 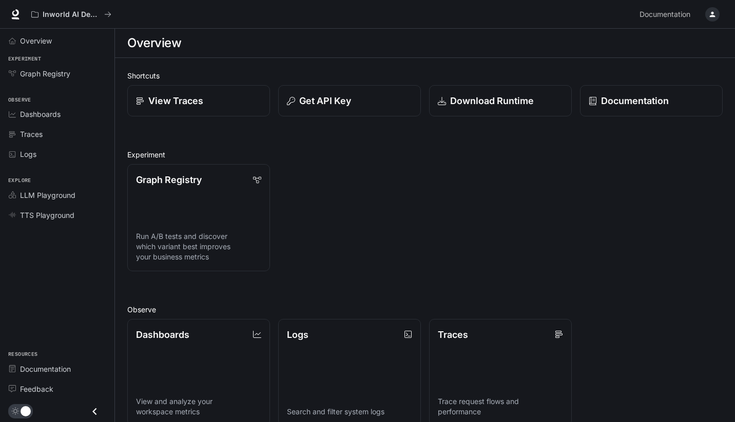 I want to click on h2: Observe, so click(x=425, y=309).